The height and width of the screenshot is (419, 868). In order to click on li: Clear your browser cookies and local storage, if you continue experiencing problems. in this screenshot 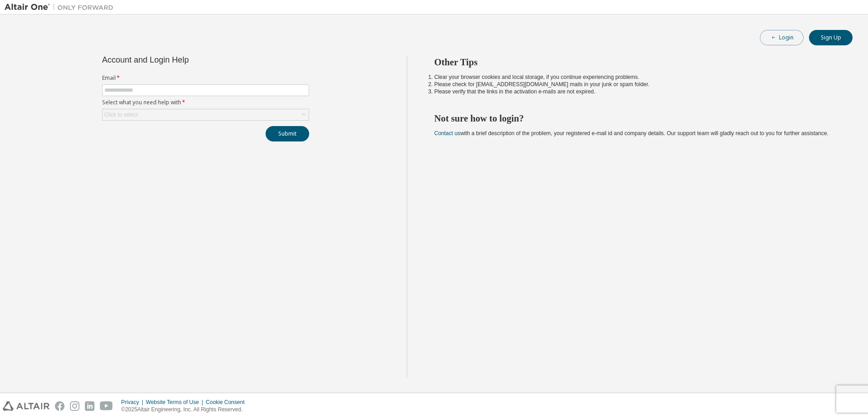, I will do `click(635, 77)`.